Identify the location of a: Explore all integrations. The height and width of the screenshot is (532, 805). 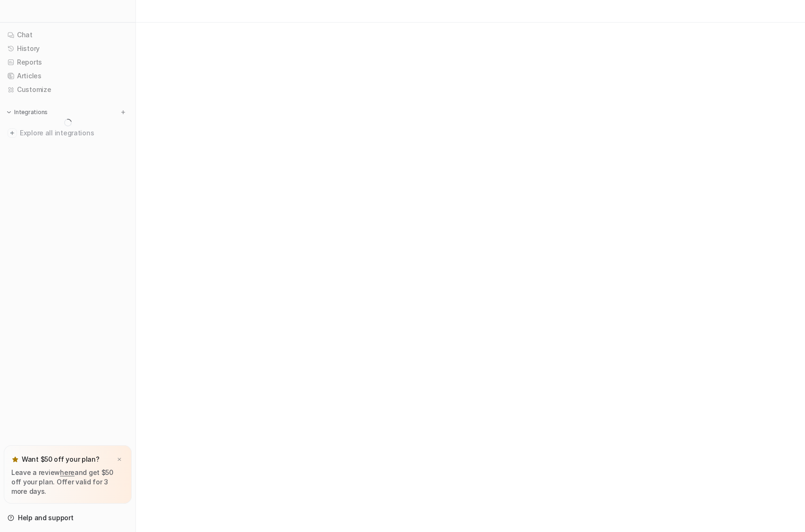
(68, 133).